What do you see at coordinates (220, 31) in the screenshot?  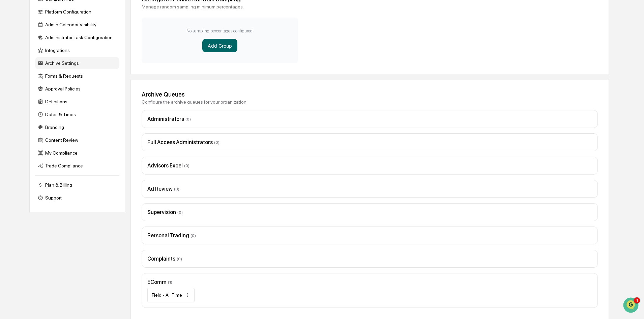 I see `p: No sampling percentages configured.` at bounding box center [220, 31].